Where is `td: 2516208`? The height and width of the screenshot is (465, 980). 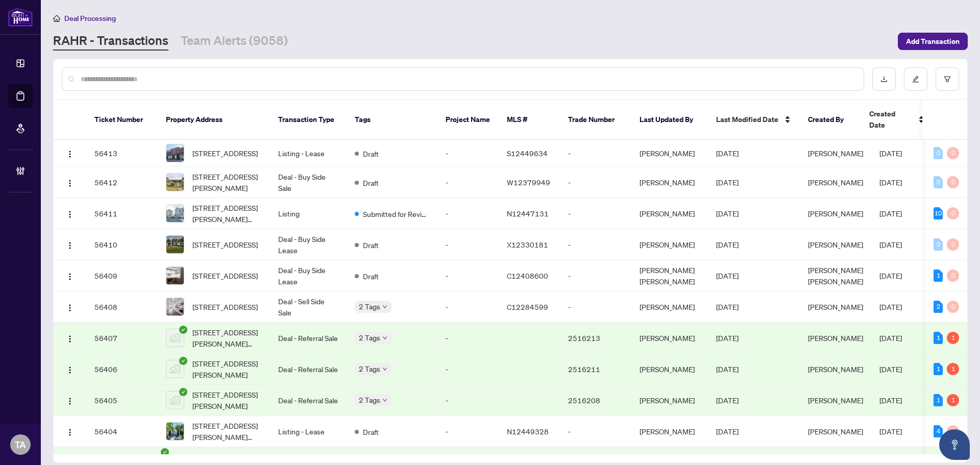
td: 2516208 is located at coordinates (596, 400).